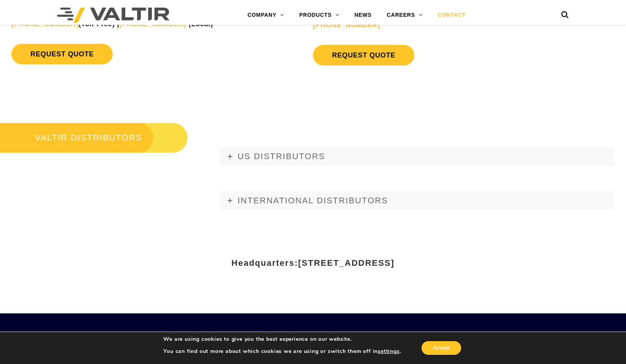 The image size is (626, 364). What do you see at coordinates (312, 200) in the screenshot?
I see `span: INTERNATIONAL DISTRIBUTORS` at bounding box center [312, 200].